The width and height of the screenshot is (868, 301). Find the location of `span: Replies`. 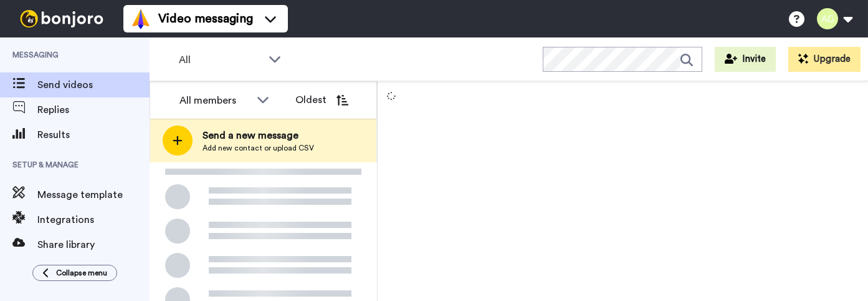

span: Replies is located at coordinates (93, 110).